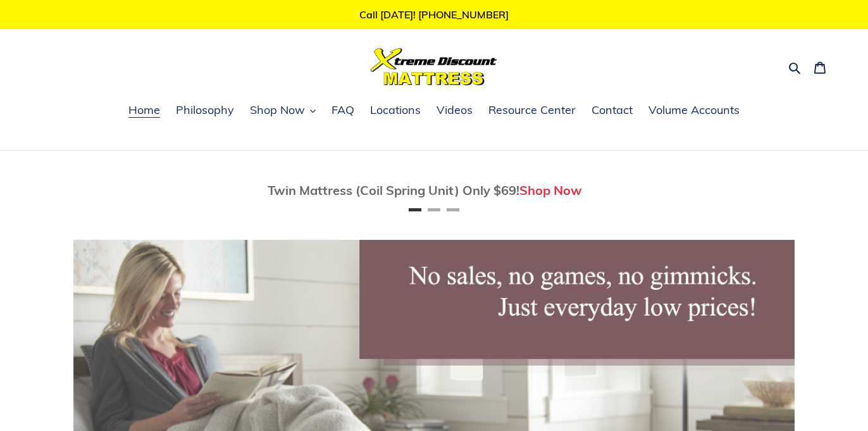 The width and height of the screenshot is (868, 431). Describe the element at coordinates (612, 111) in the screenshot. I see `a: Contact` at that location.